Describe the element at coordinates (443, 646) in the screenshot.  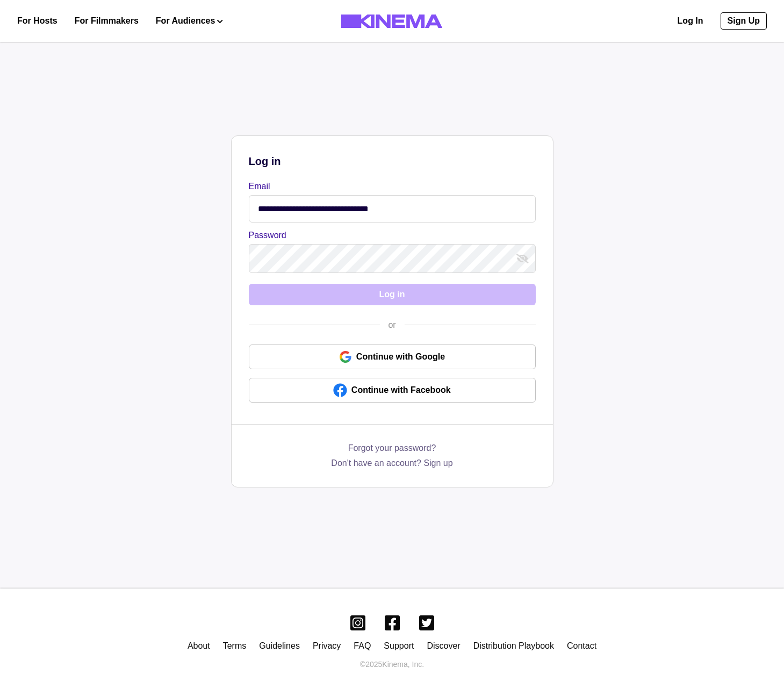
I see `a: Discover` at that location.